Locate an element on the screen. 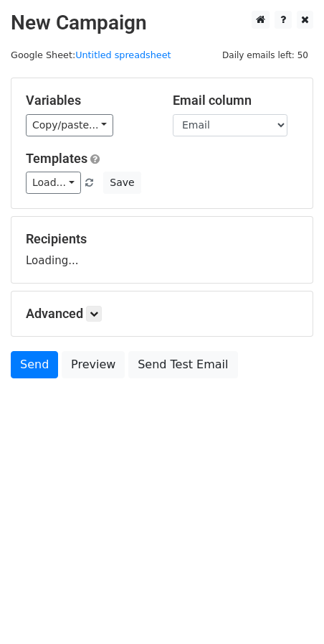 The width and height of the screenshot is (324, 644). a: Daily emails left: 50 is located at coordinates (266, 55).